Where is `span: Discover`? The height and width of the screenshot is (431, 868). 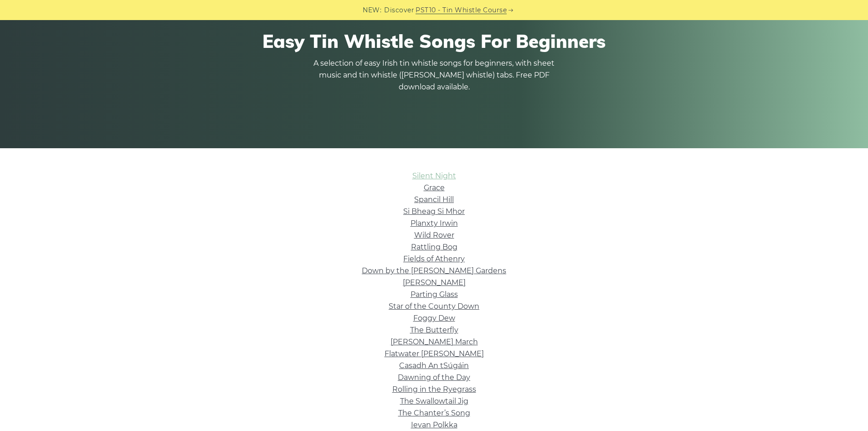 span: Discover is located at coordinates (399, 10).